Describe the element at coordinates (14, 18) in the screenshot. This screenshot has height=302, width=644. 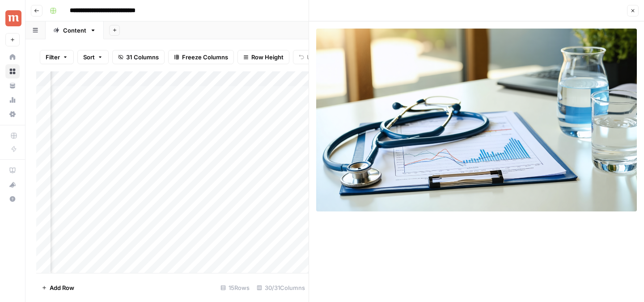
I see `img: Maple Logo` at that location.